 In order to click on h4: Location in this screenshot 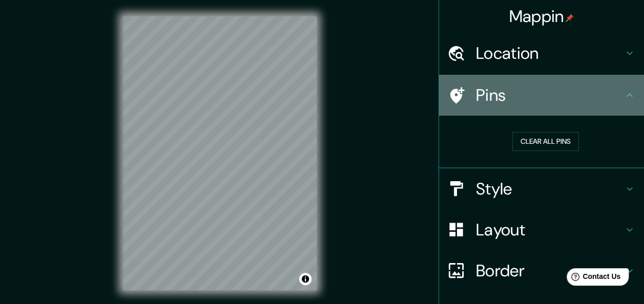, I will do `click(550, 53)`.